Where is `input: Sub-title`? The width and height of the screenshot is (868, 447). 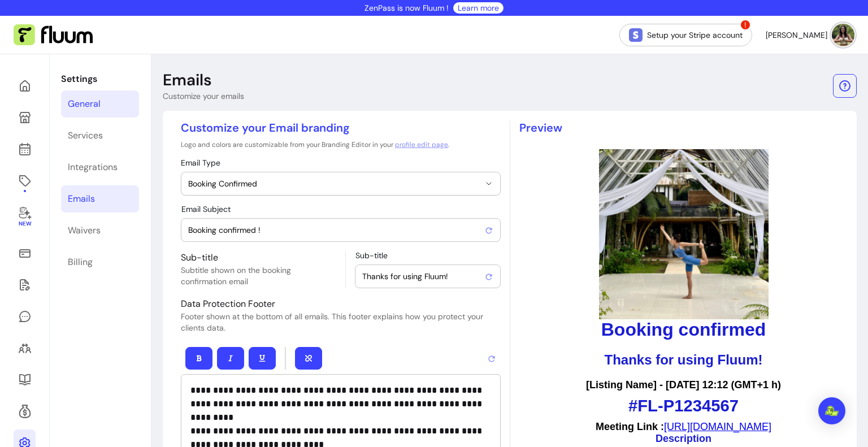 input: Sub-title is located at coordinates (423, 277).